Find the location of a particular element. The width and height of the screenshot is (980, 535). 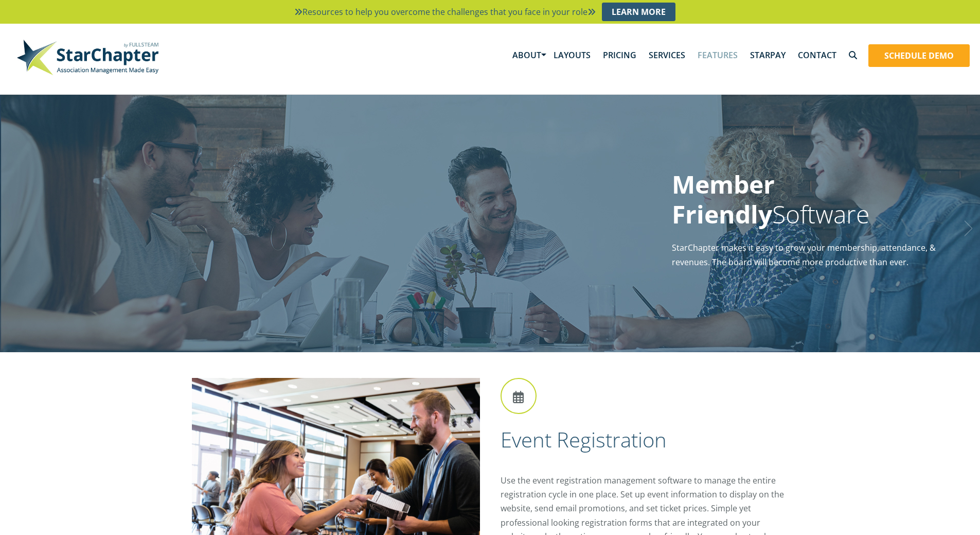

a: Next is located at coordinates (973, 226).